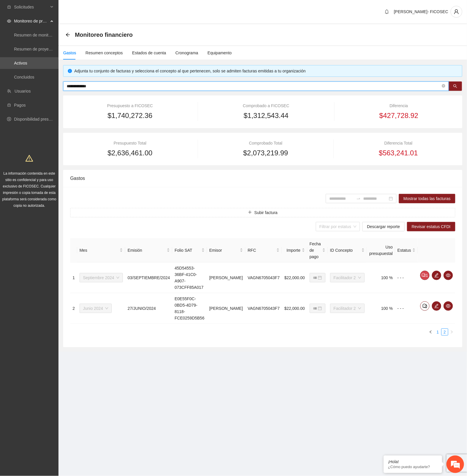 This screenshot has height=476, width=467. Describe the element at coordinates (430, 226) in the screenshot. I see `span: Revisar estatus CFDI` at that location.